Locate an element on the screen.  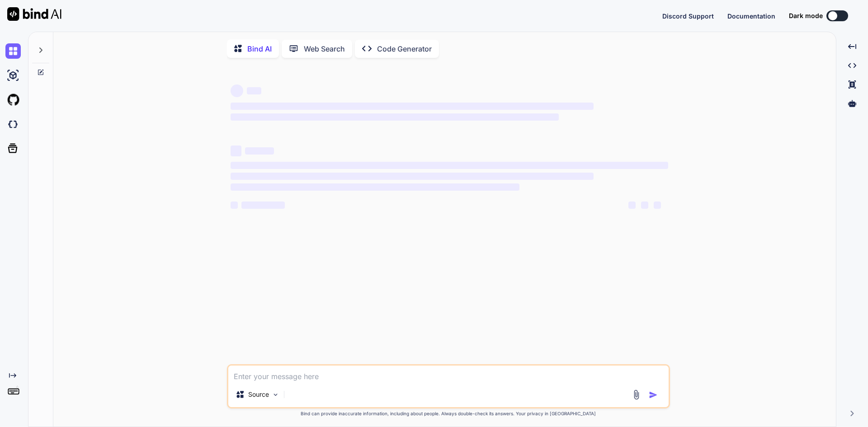
p: Web Search is located at coordinates (324, 49).